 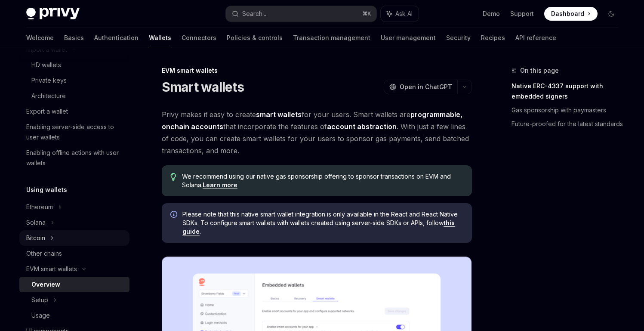 I want to click on a: Basics, so click(x=74, y=38).